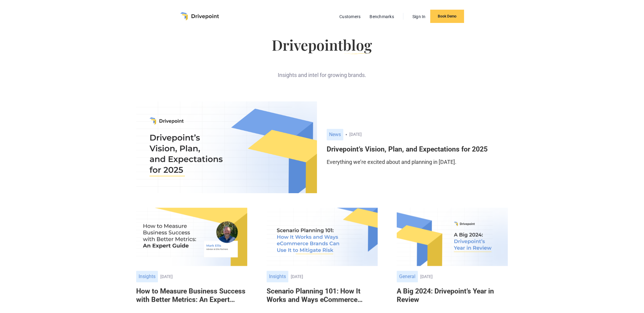 The width and height of the screenshot is (644, 313). I want to click on a: home, so click(200, 16).